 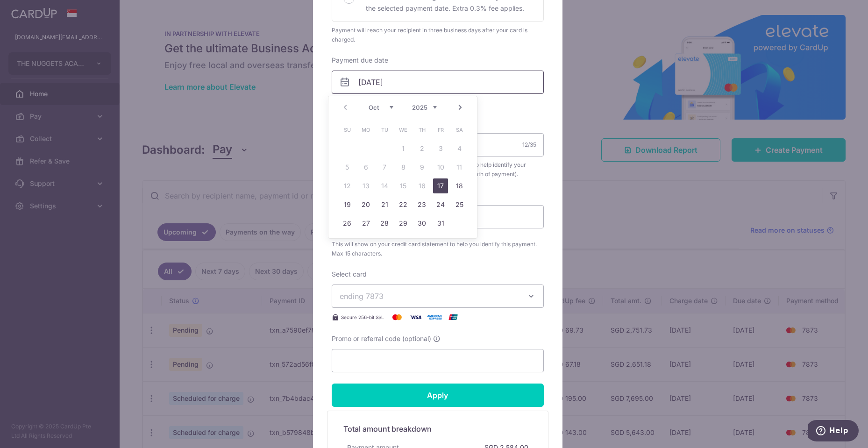 I want to click on a: 28, so click(x=385, y=224).